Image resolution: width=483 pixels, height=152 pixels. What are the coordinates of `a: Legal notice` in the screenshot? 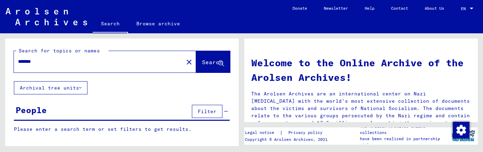 It's located at (262, 132).